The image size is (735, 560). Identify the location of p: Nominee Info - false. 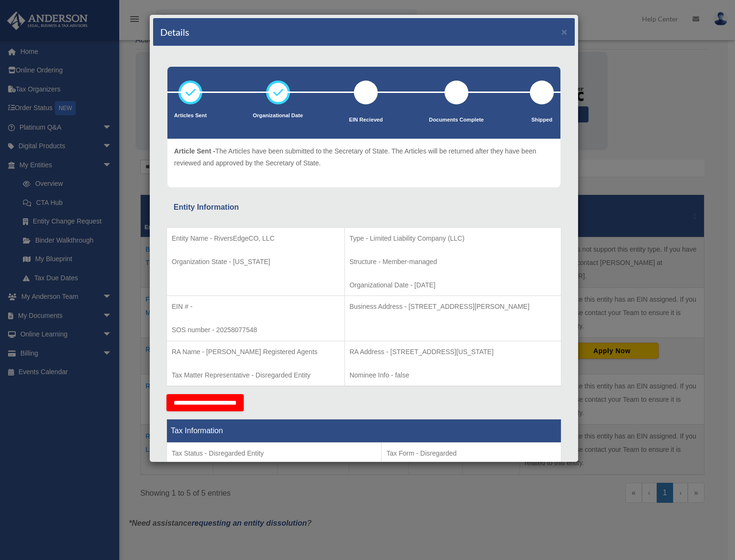
(452, 375).